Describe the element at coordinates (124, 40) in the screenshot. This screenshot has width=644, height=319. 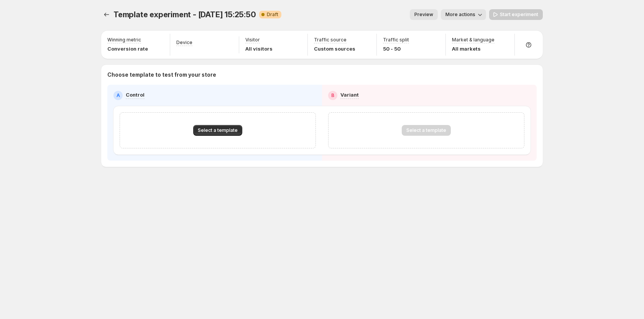
I see `p: Winning metric` at that location.